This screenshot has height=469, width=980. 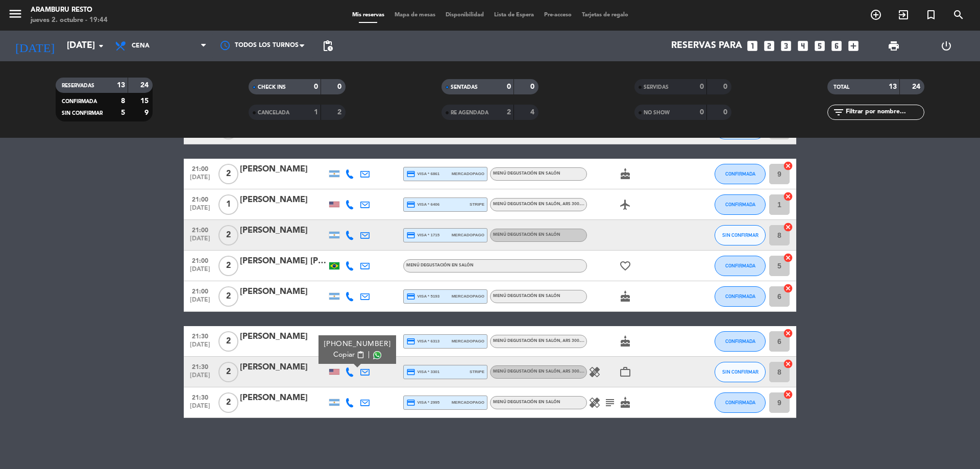 What do you see at coordinates (422, 403) in the screenshot?
I see `span: visa * 2995` at bounding box center [422, 403].